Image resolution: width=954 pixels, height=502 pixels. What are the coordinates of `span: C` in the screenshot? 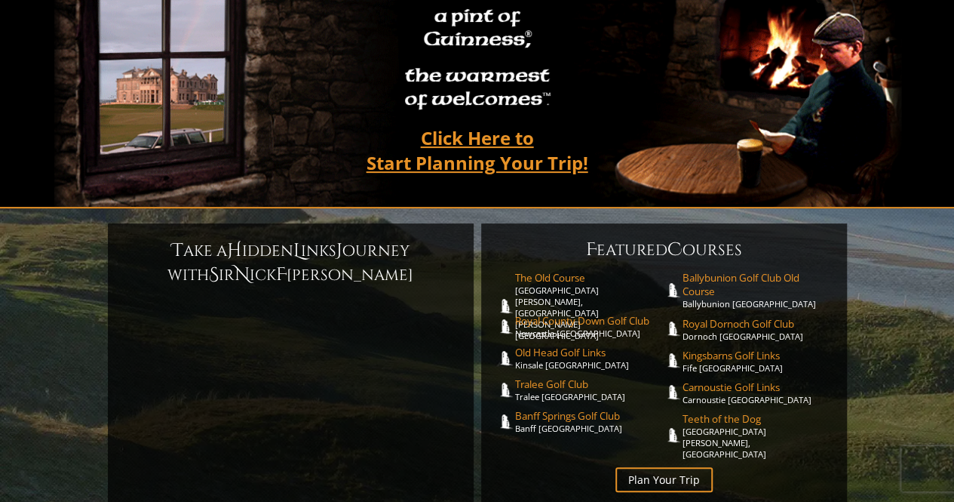 It's located at (675, 250).